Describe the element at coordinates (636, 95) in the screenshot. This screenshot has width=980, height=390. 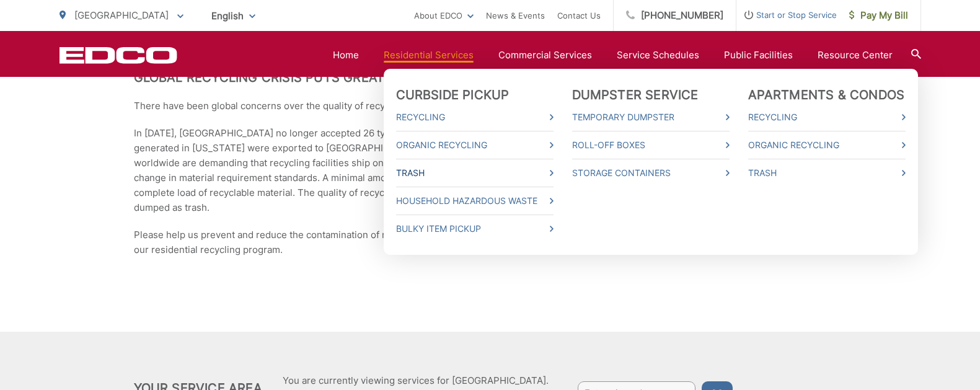
I see `a: Dumpster Service` at that location.